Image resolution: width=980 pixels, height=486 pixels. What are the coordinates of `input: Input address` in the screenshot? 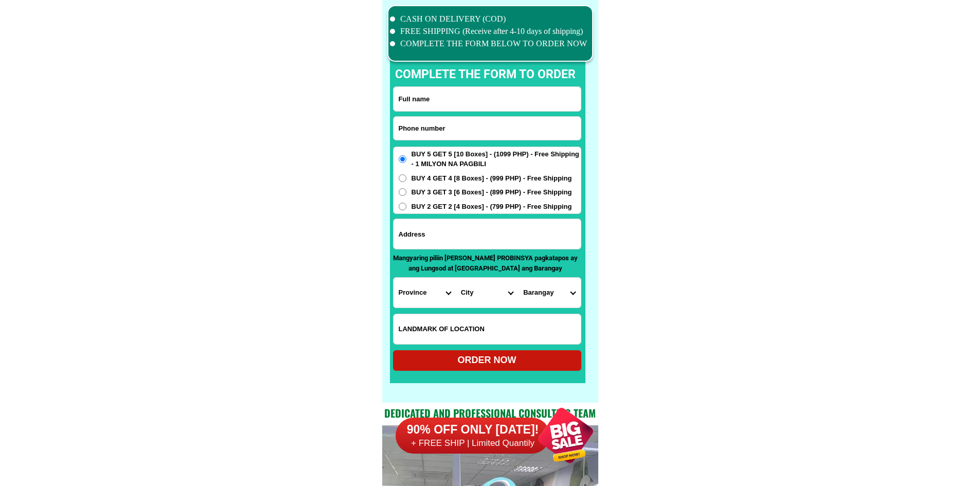 It's located at (487, 234).